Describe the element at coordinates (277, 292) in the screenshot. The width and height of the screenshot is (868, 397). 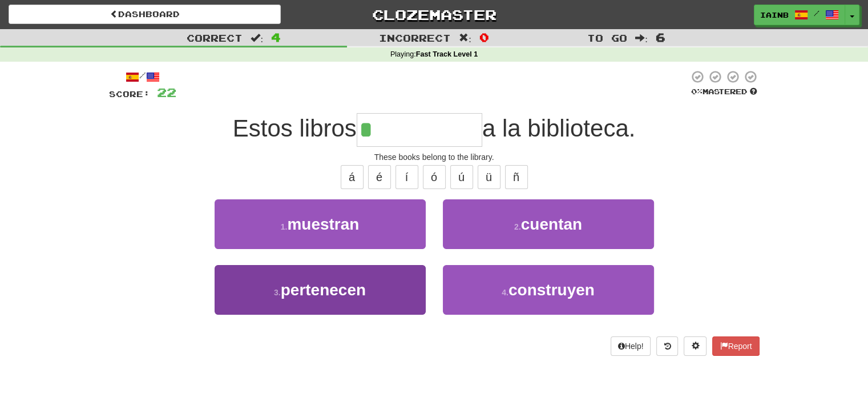
I see `small: 3 .` at that location.